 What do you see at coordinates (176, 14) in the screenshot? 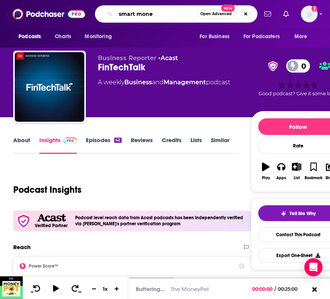
I see `div: Search podcasts, credits, & more...` at bounding box center [176, 14].